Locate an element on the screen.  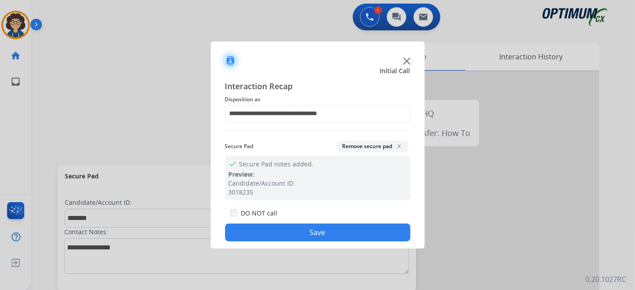
span: x is located at coordinates (400, 146).